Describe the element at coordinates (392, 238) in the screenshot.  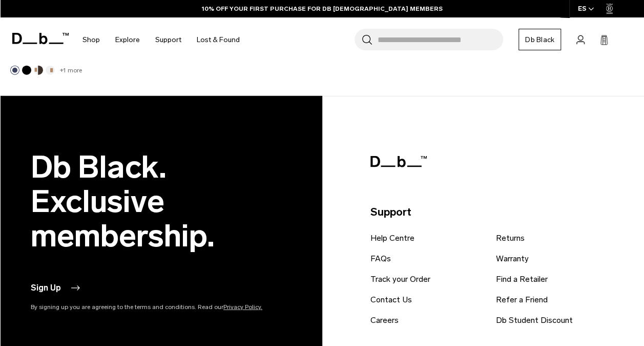
I see `a: Help Centre` at that location.